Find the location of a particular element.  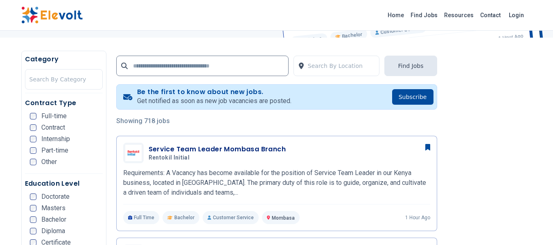

a: Rentokil InitialService Team Leader Mombasa BranchRentokil InitialRequirements: A Vacancy has bec... is located at coordinates (277, 184).